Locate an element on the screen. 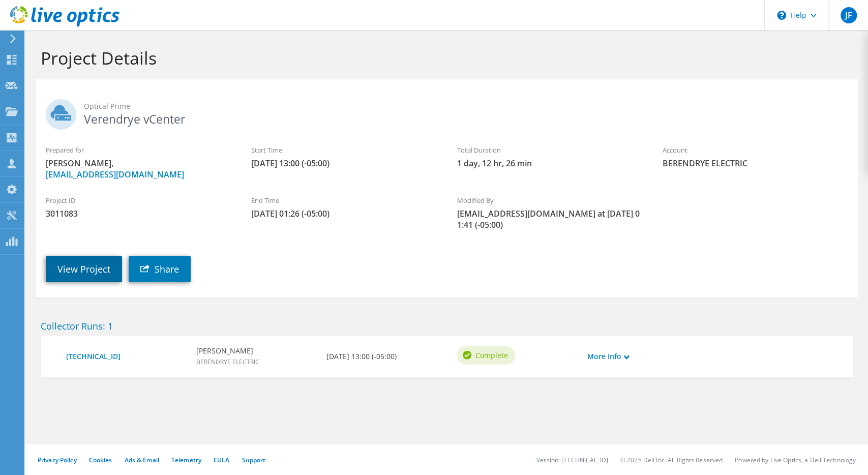 The height and width of the screenshot is (475, 868). span: 3011083 is located at coordinates (138, 214).